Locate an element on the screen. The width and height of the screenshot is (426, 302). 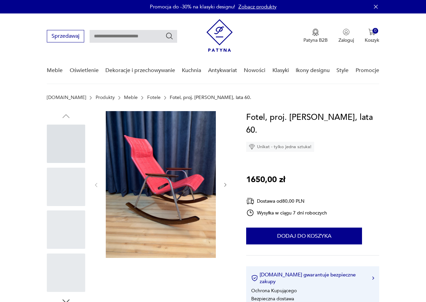
a: Produkty is located at coordinates (105, 98).